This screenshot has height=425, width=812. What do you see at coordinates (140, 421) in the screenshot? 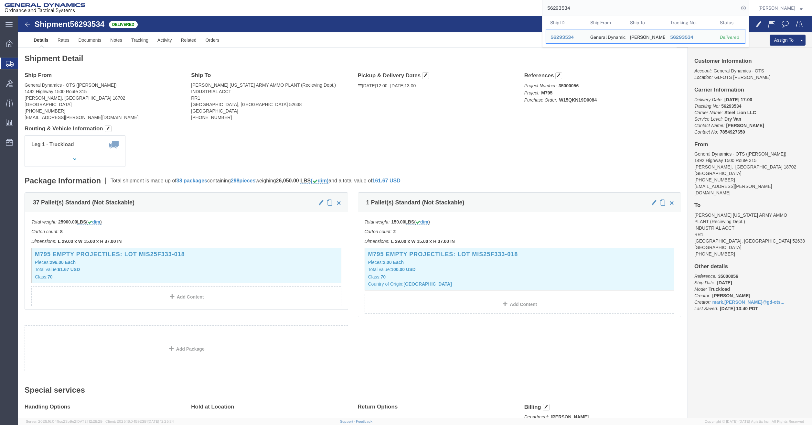
I see `span: Client: 2025.16.0-1592391` at bounding box center [140, 421].